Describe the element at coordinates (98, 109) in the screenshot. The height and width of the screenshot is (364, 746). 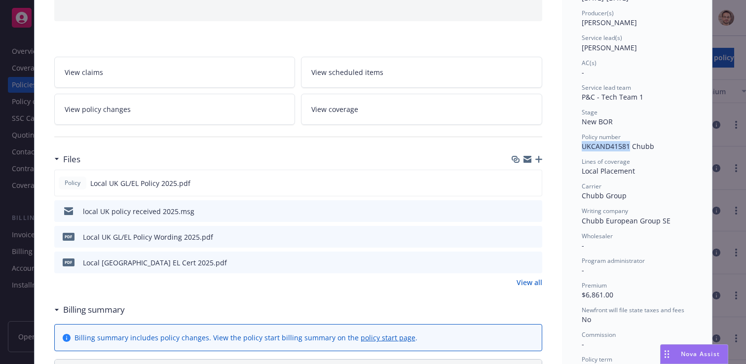
I see `span: View policy changes` at that location.